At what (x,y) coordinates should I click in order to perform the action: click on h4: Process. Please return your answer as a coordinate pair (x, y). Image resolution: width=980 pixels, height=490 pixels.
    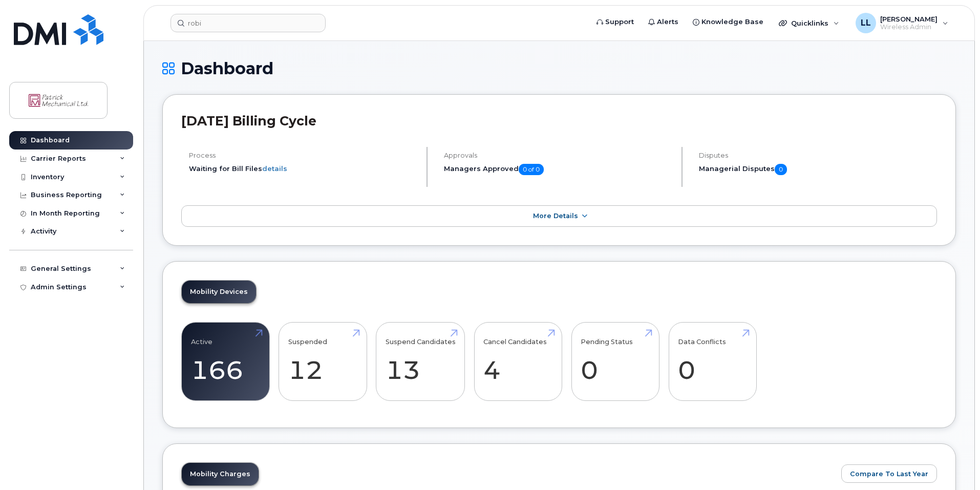
    Looking at the image, I should click on (303, 155).